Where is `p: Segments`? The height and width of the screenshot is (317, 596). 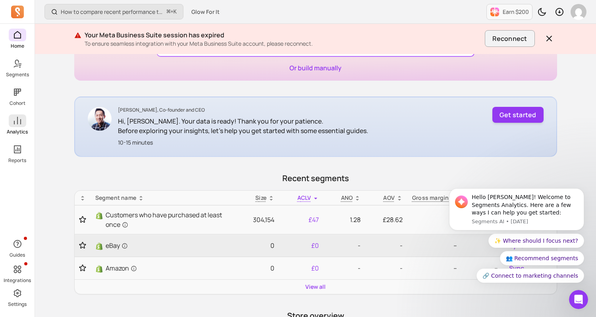
p: Segments is located at coordinates (17, 75).